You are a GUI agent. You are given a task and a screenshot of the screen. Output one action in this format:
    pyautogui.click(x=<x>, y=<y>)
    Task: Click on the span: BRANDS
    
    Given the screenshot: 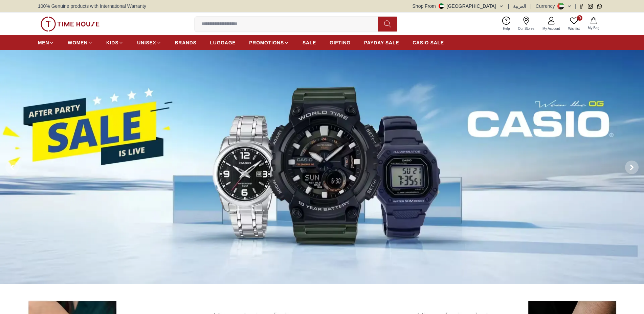 What is the action you would take?
    pyautogui.click(x=186, y=43)
    